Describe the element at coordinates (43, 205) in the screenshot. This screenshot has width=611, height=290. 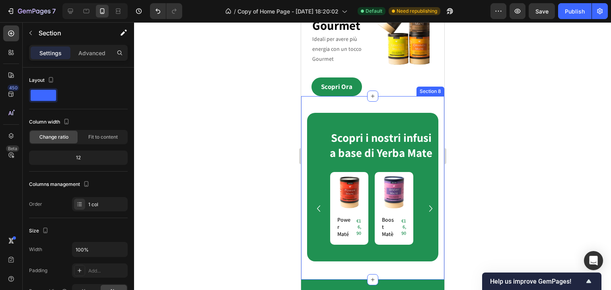
I see `h1: Power Maté` at that location.